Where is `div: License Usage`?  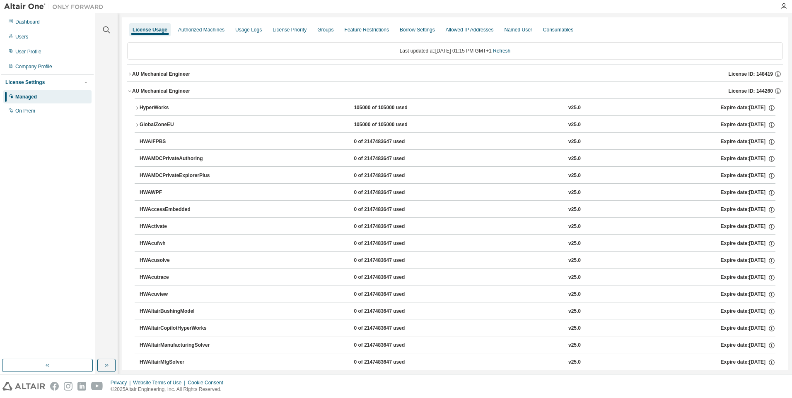 div: License Usage is located at coordinates (150, 30).